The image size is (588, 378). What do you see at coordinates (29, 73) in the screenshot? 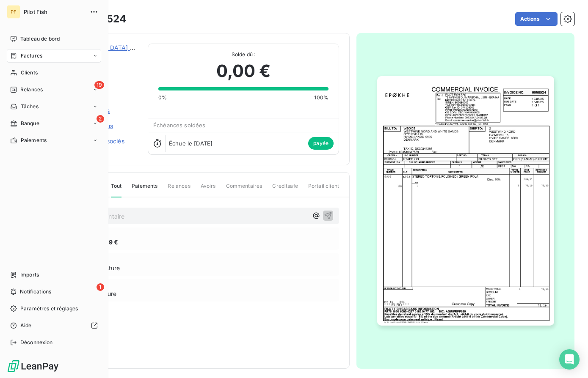
I see `span: Clients` at bounding box center [29, 73].